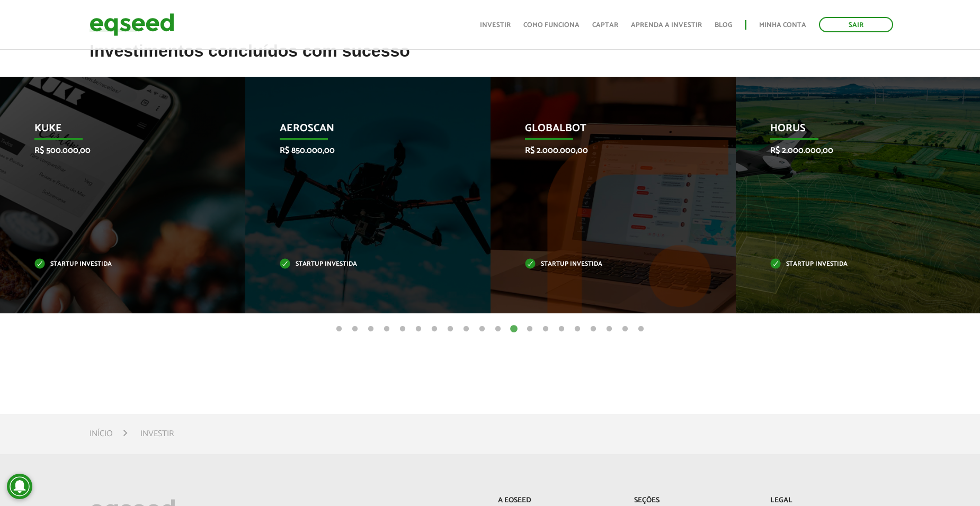  Describe the element at coordinates (625, 329) in the screenshot. I see `button: 19 of 20` at that location.